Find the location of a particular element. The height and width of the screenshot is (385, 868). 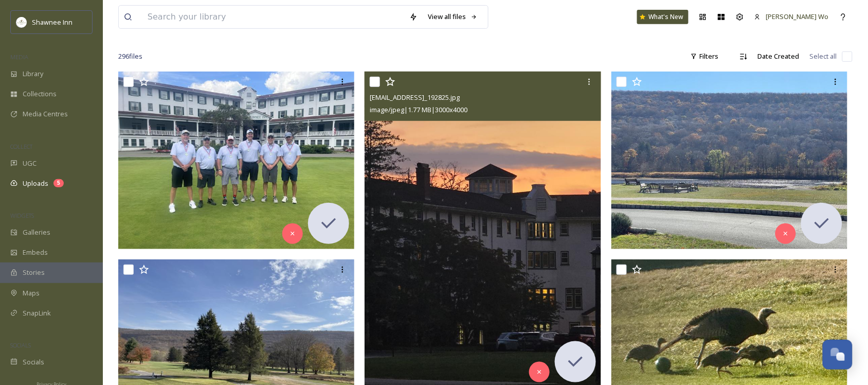

span: WIDGETS is located at coordinates (22, 215).